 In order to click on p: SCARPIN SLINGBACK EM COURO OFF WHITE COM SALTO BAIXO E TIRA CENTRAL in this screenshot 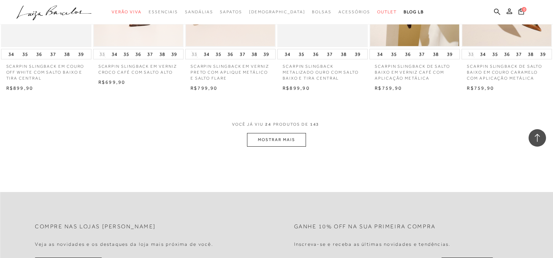, I will do `click(46, 70)`.